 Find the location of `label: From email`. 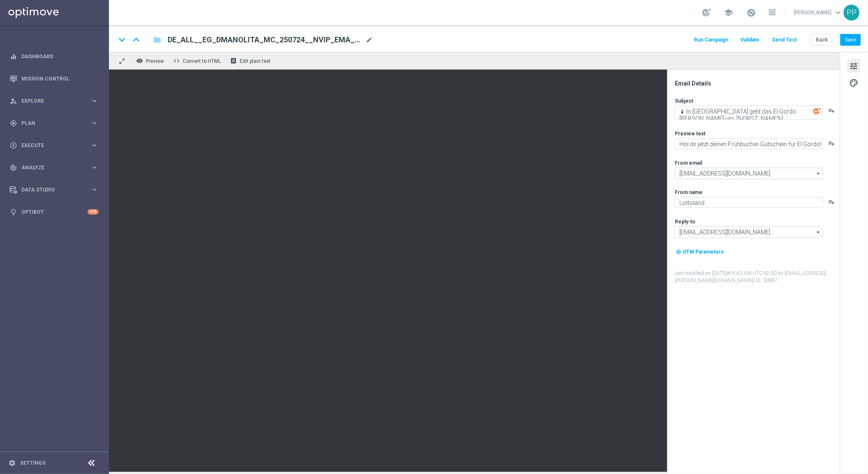

label: From email is located at coordinates (688, 163).